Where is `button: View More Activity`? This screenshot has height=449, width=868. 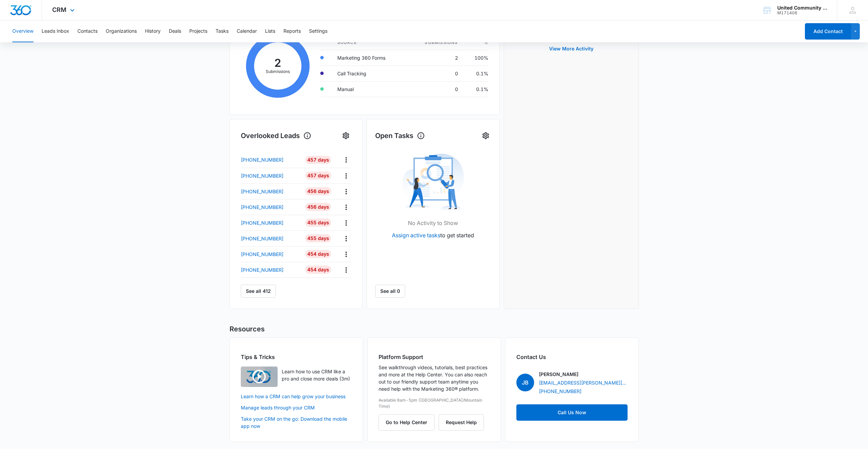 button: View More Activity is located at coordinates (571, 49).